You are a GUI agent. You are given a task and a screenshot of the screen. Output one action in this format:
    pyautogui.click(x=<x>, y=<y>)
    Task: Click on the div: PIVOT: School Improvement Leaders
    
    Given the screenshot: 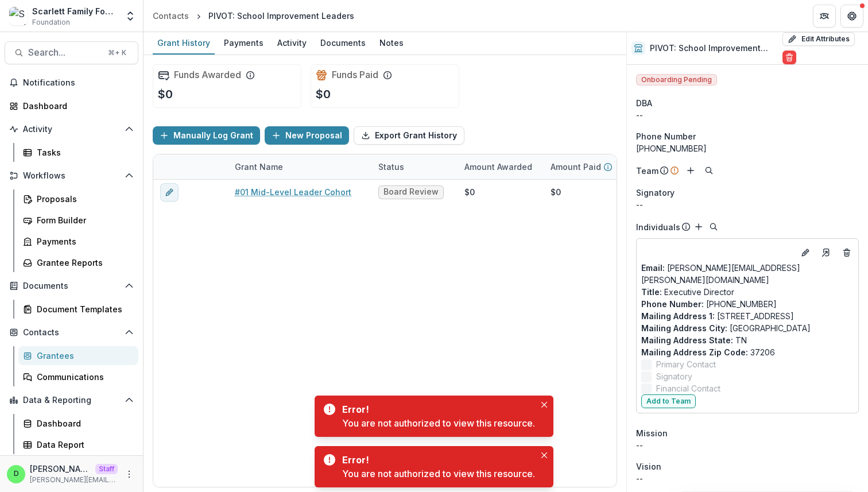 What is the action you would take?
    pyautogui.click(x=281, y=15)
    